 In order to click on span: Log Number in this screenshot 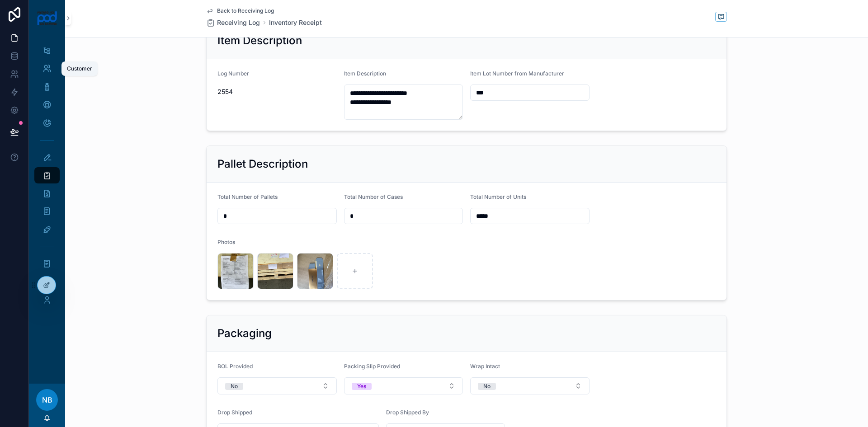, I will do `click(233, 74)`.